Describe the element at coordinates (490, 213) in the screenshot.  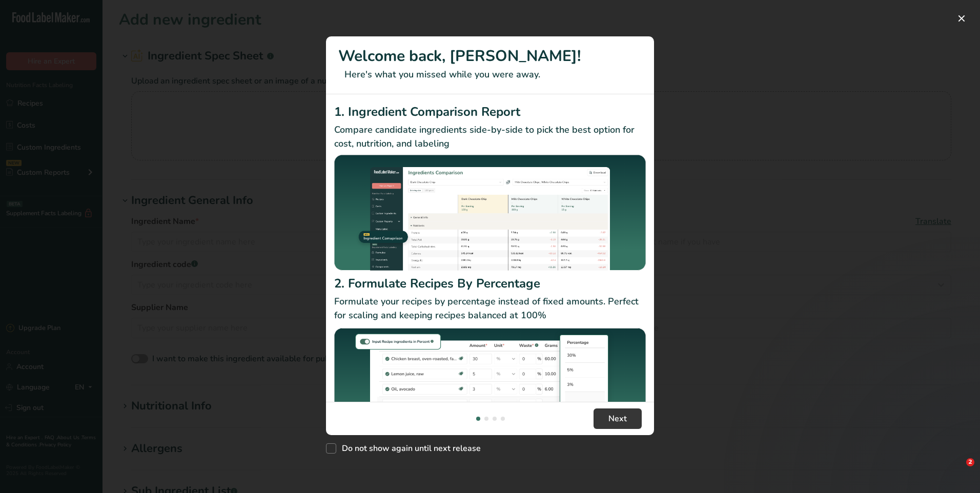
I see `img: Ingredient Comparison Report` at that location.